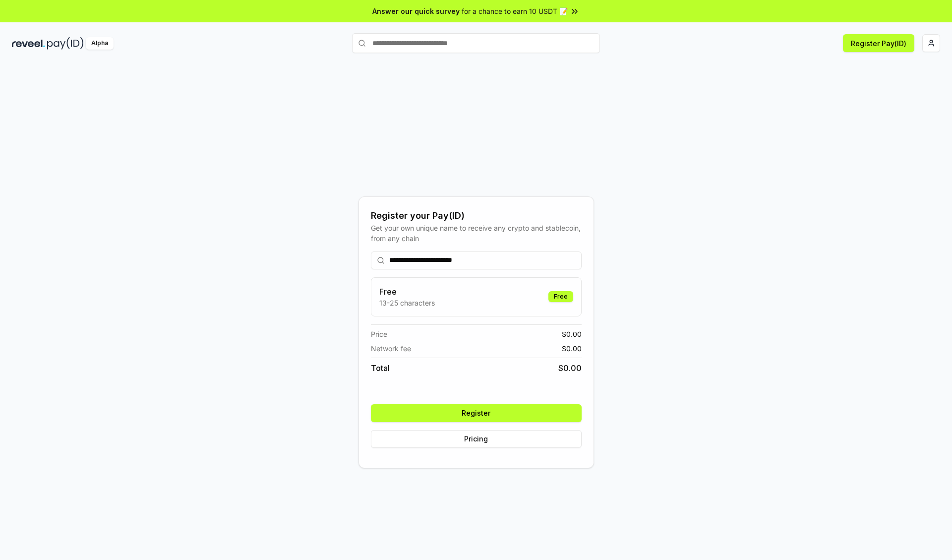  I want to click on span: Total, so click(380, 367).